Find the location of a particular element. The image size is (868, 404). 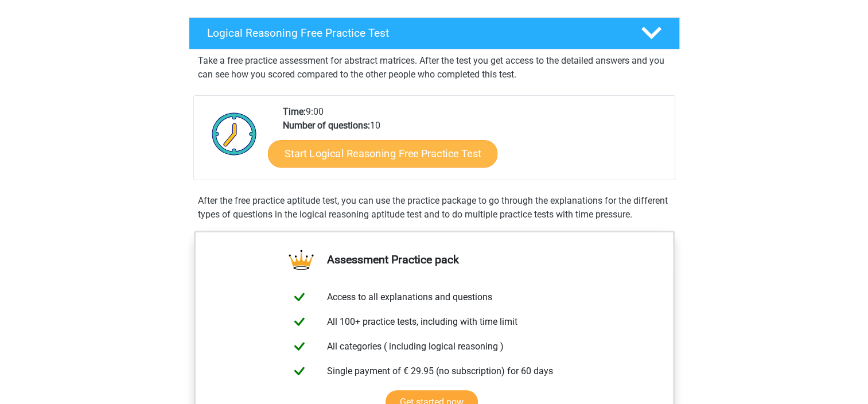

b: Time: is located at coordinates (295, 112).